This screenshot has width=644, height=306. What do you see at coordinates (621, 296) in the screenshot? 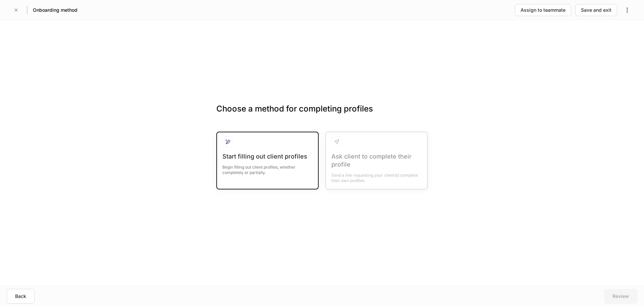
I see `button: Review` at bounding box center [621, 296].